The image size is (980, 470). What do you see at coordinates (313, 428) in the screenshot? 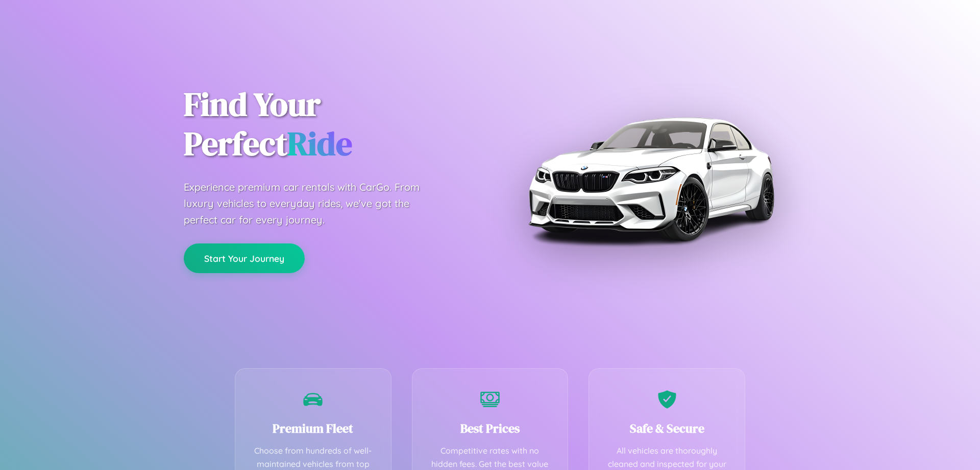
I see `h3: Premium Fleet` at bounding box center [313, 428].